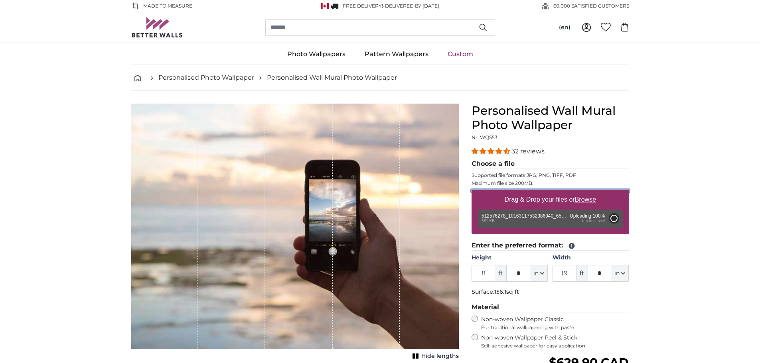 The width and height of the screenshot is (760, 363). What do you see at coordinates (550, 118) in the screenshot?
I see `h1: Personalised Wall Mural Photo Wallpaper` at bounding box center [550, 118].